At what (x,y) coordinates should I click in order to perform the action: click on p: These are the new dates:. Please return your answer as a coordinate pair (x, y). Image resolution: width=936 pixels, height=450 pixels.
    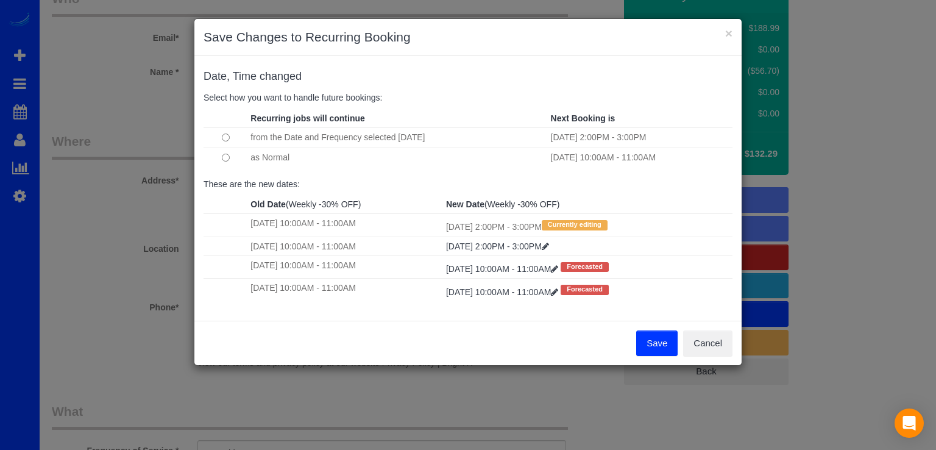
    Looking at the image, I should click on (468, 184).